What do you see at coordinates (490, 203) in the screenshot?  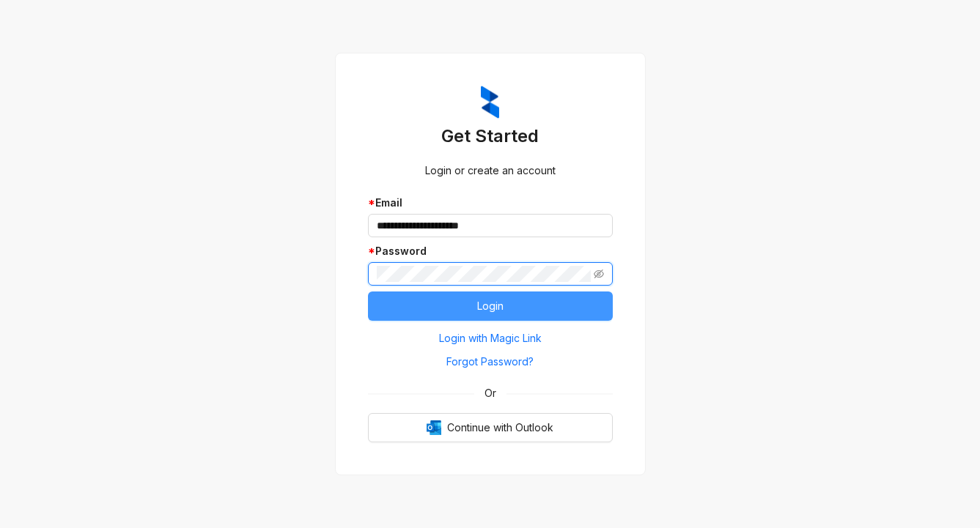 I see `div: Email` at bounding box center [490, 203].